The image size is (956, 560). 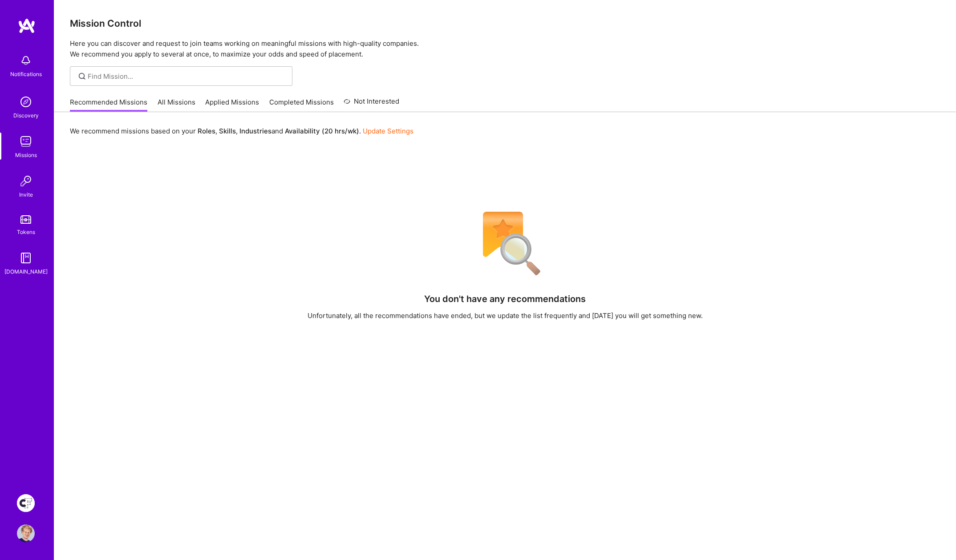 What do you see at coordinates (26, 74) in the screenshot?
I see `div: Notifications` at bounding box center [26, 74].